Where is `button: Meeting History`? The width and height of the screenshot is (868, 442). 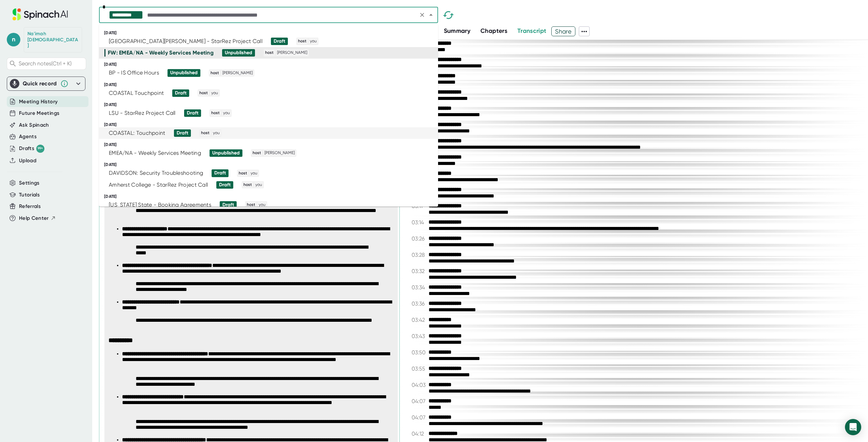 button: Meeting History is located at coordinates (38, 101).